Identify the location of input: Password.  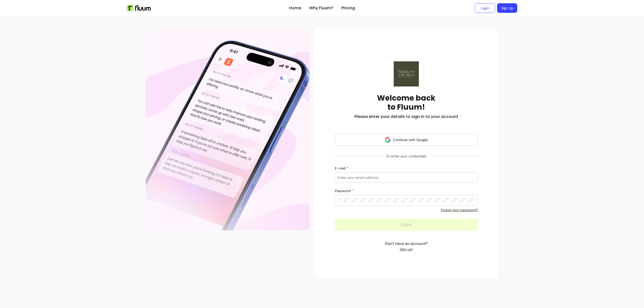
(406, 200).